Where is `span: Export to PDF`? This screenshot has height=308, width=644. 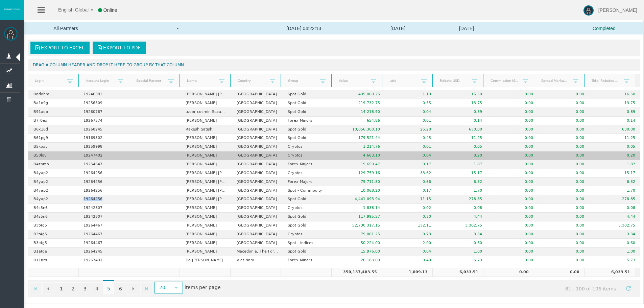 span: Export to PDF is located at coordinates (122, 48).